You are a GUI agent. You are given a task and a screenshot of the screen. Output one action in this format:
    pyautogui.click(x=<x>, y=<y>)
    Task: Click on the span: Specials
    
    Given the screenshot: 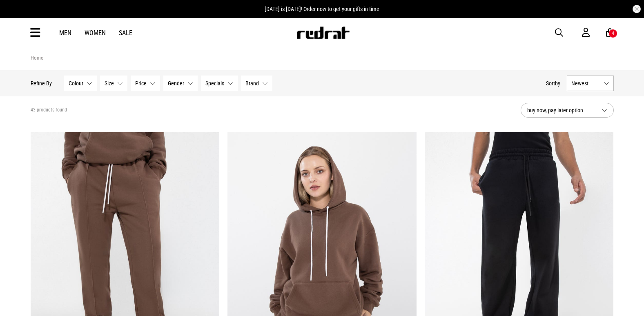 What is the action you would take?
    pyautogui.click(x=215, y=83)
    